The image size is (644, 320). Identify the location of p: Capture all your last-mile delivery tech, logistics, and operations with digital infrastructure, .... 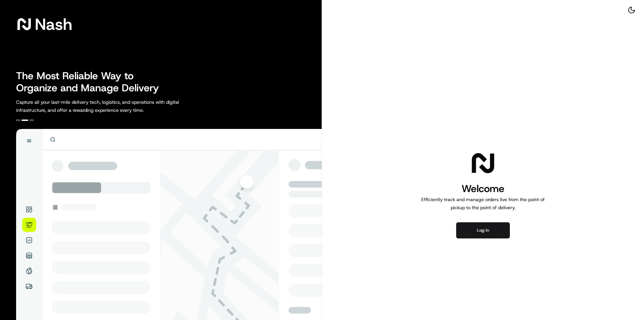
(113, 106).